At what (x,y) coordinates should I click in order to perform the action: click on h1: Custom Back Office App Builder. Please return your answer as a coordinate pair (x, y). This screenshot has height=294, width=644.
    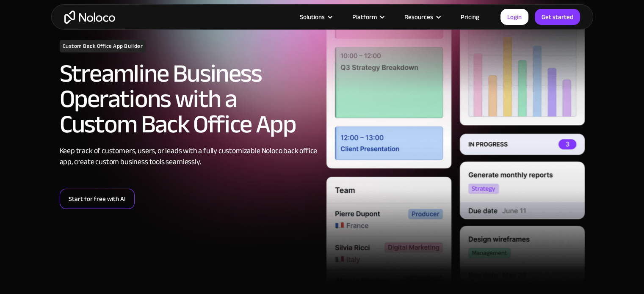
    Looking at the image, I should click on (103, 46).